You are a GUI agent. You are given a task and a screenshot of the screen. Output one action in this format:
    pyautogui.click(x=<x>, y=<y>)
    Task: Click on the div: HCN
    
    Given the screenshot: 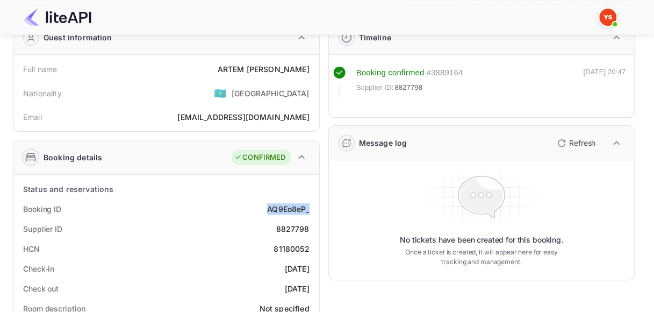 What is the action you would take?
    pyautogui.click(x=31, y=248)
    